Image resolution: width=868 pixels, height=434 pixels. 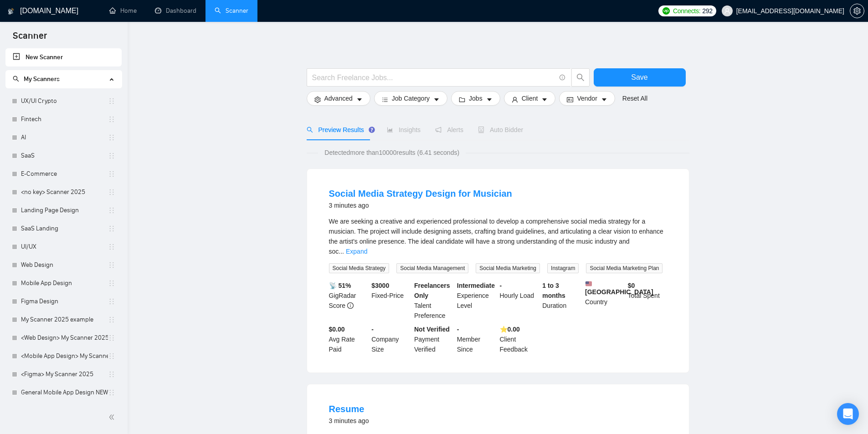 I want to click on div: We are seeking a creative and experienced professional to develop a comprehensive social media st..., so click(x=498, y=236).